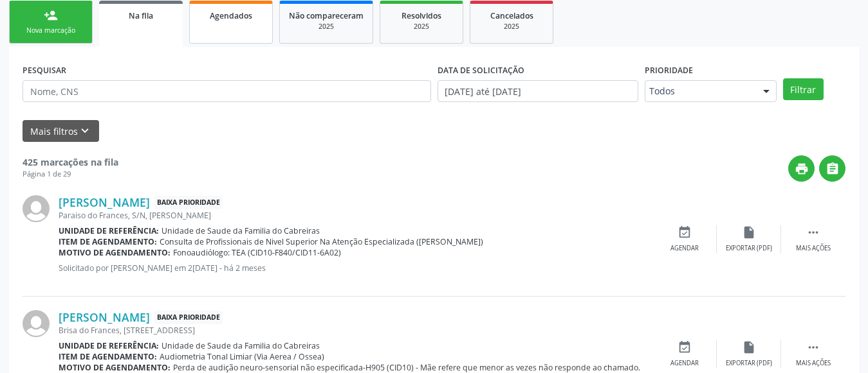  What do you see at coordinates (801, 168) in the screenshot?
I see `button: print` at bounding box center [801, 168].